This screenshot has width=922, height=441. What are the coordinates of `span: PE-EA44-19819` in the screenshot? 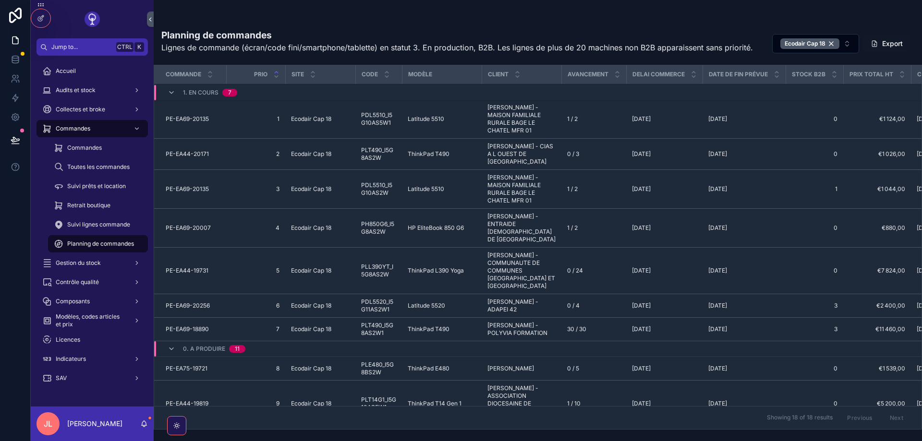 It's located at (187, 404).